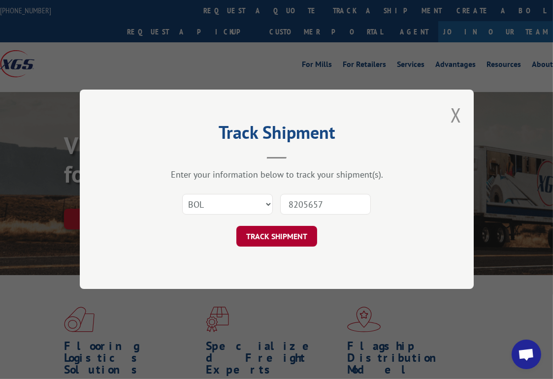  Describe the element at coordinates (325, 205) in the screenshot. I see `input: Number(s)` at that location.